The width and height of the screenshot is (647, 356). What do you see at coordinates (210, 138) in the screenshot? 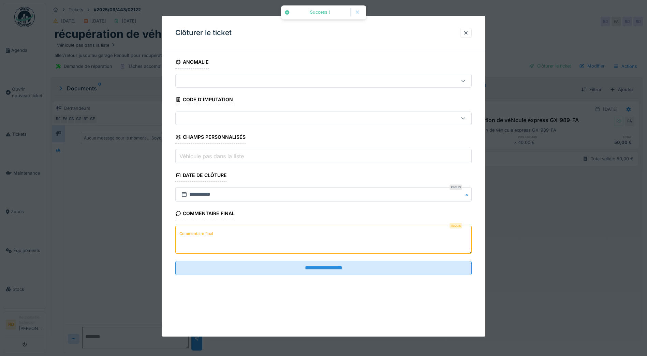
I see `div: Champs personnalisés` at bounding box center [210, 138].